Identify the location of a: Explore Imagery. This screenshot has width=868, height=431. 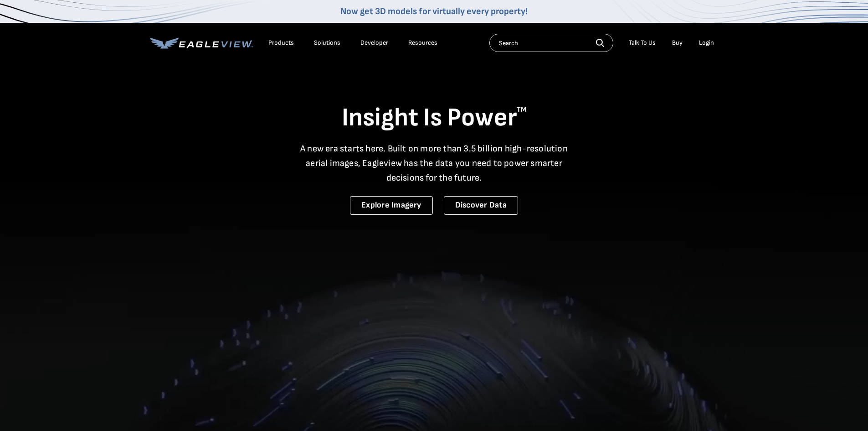
(392, 205).